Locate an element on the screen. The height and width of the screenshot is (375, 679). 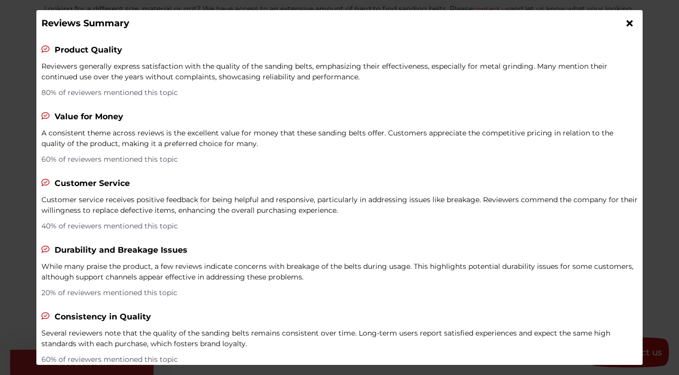
div: Customer Service is located at coordinates (92, 183).